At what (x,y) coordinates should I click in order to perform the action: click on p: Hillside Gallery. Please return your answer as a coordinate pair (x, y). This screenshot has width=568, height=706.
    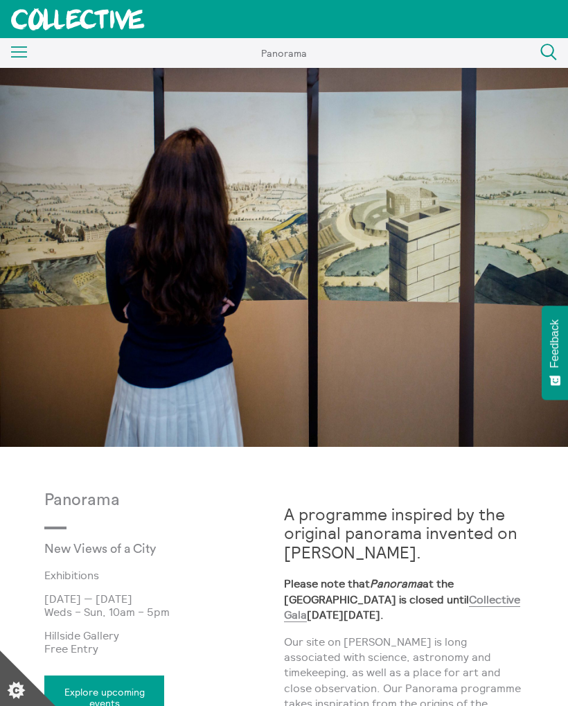
    Looking at the image, I should click on (164, 636).